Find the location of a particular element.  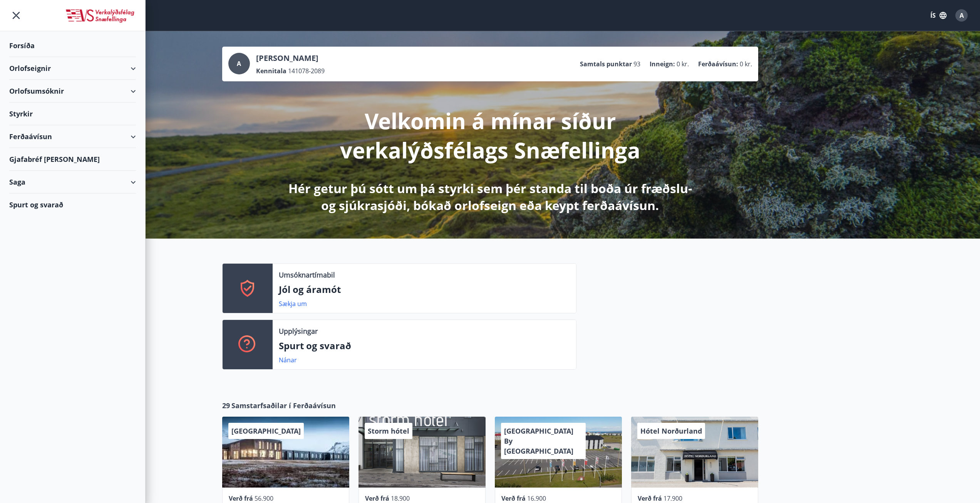

div: Saga is located at coordinates (72, 181).